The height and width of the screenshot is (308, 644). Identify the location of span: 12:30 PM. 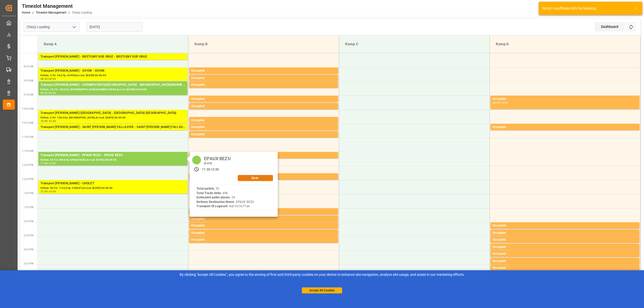
(28, 179).